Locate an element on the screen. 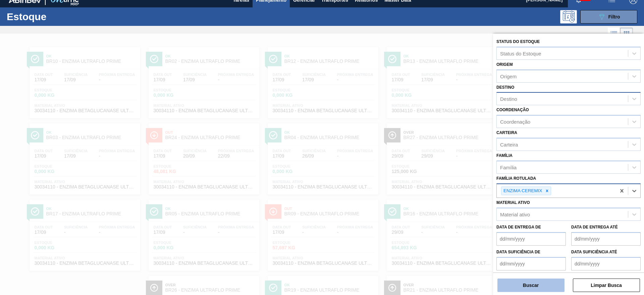  div: Coordenação is located at coordinates (515, 122).